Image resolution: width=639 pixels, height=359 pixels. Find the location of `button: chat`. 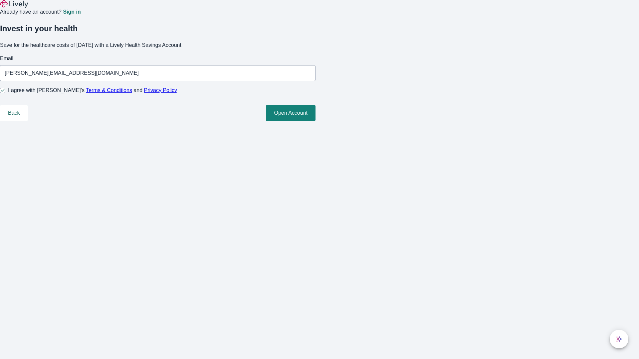

button: chat is located at coordinates (619, 339).